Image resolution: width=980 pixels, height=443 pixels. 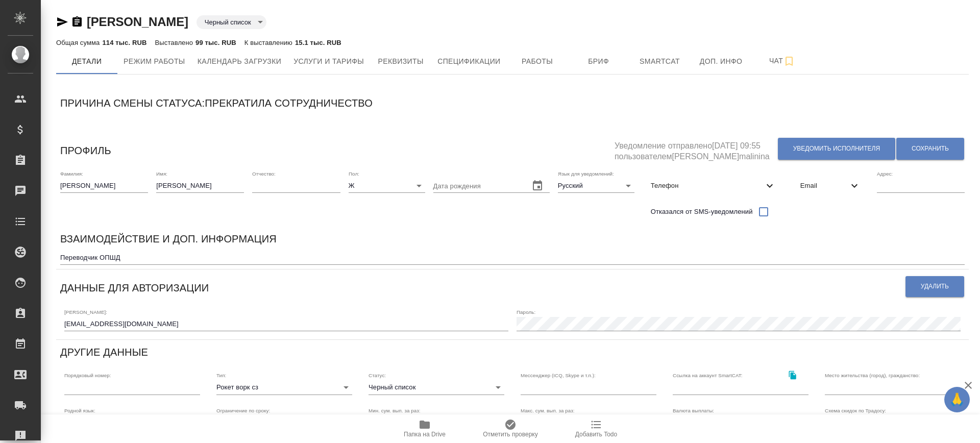 I want to click on p: Выставлено, so click(x=176, y=42).